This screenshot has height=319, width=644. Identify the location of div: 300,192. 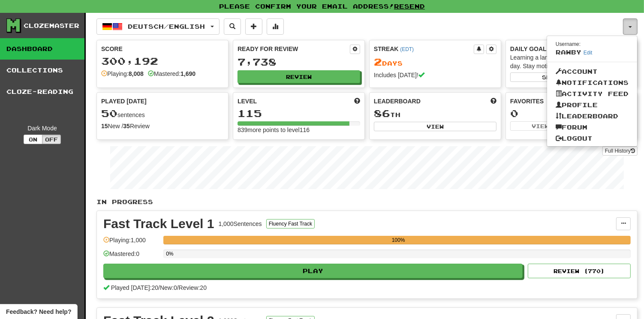
(163, 61).